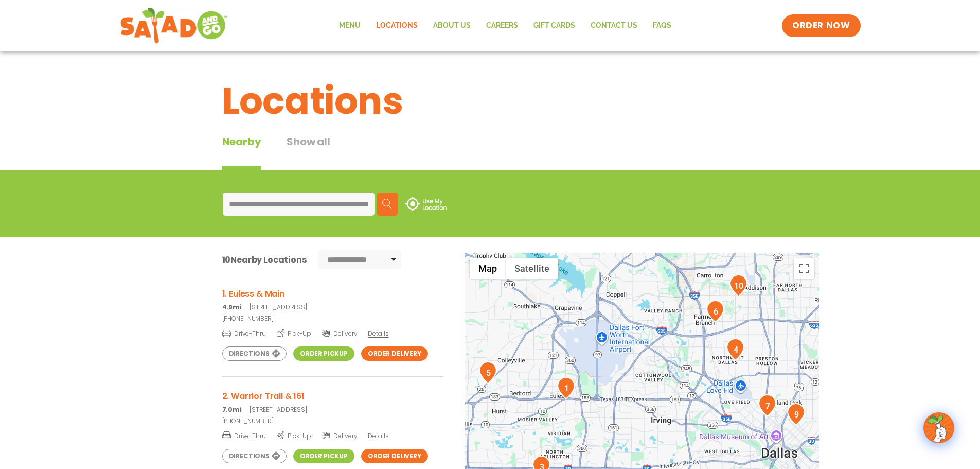 This screenshot has height=469, width=980. What do you see at coordinates (397, 25) in the screenshot?
I see `a: Locations` at bounding box center [397, 25].